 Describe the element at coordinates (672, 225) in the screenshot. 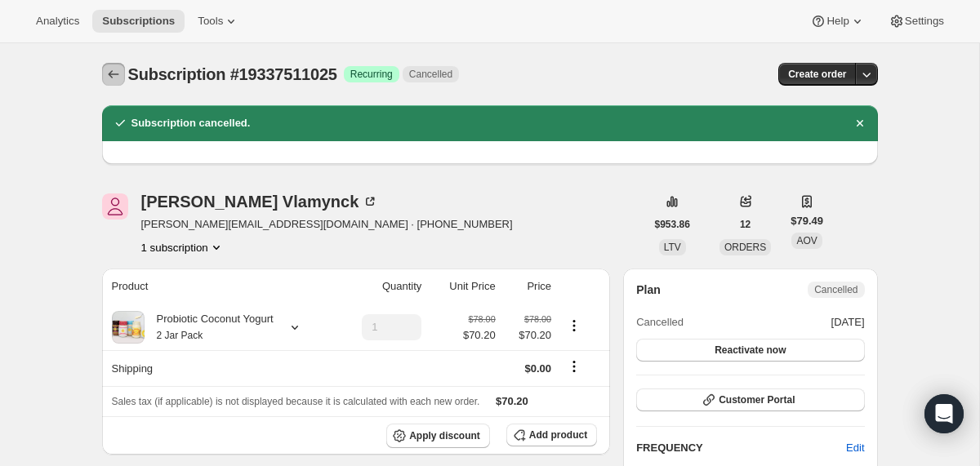

I see `button: $953.86` at that location.